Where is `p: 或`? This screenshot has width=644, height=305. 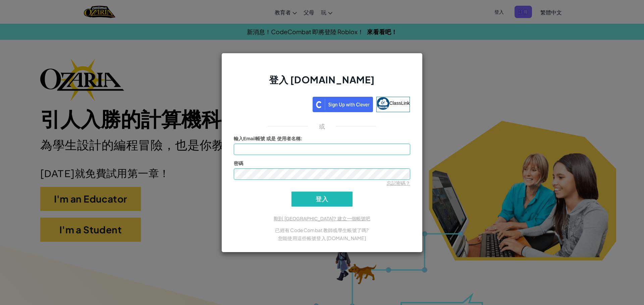
p: 或 is located at coordinates (322, 126).